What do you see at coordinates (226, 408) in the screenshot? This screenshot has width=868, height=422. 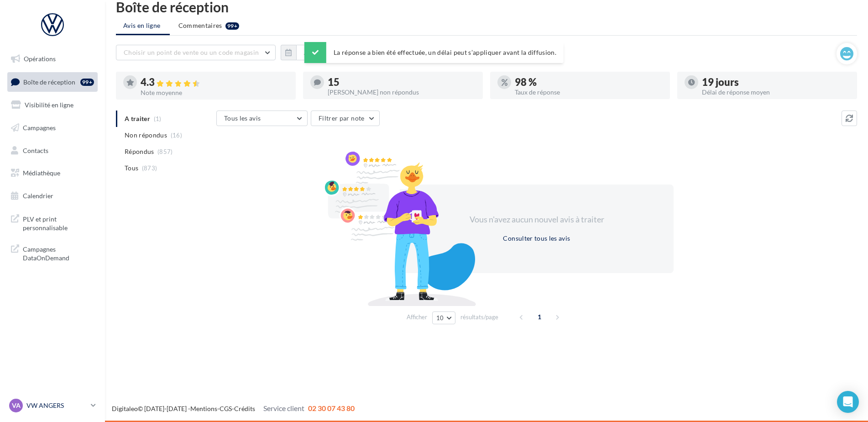 I see `a: CGS` at bounding box center [226, 408].